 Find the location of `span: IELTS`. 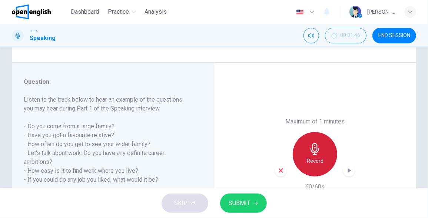

span: IELTS is located at coordinates (34, 31).